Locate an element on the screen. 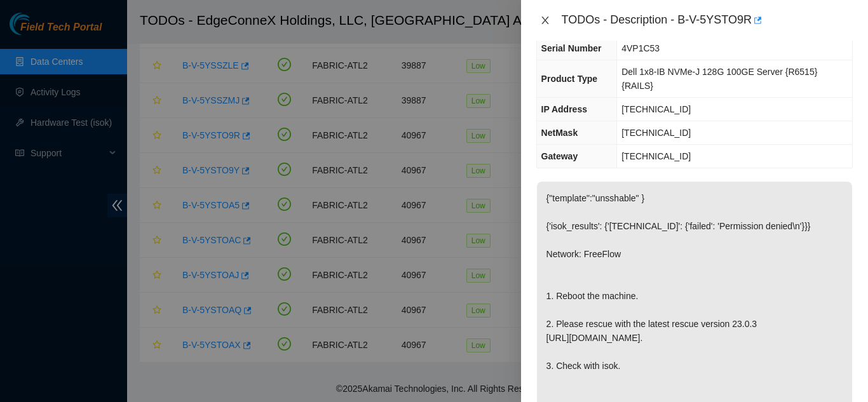  button: Close is located at coordinates (545, 20).